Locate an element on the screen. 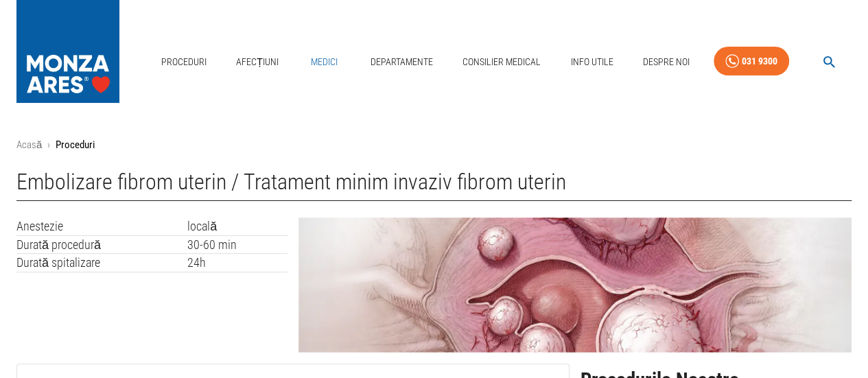  a: Proceduri is located at coordinates (184, 62).